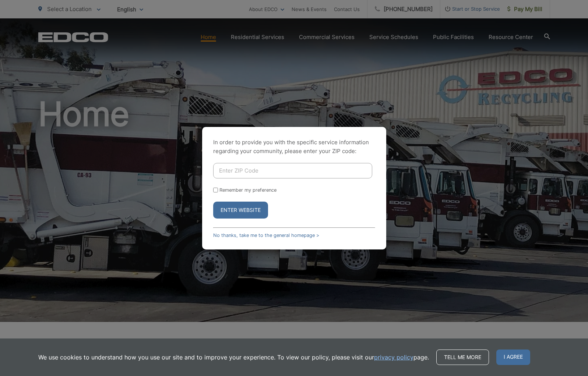 The image size is (588, 376). What do you see at coordinates (394, 357) in the screenshot?
I see `a: privacy policy` at bounding box center [394, 357].